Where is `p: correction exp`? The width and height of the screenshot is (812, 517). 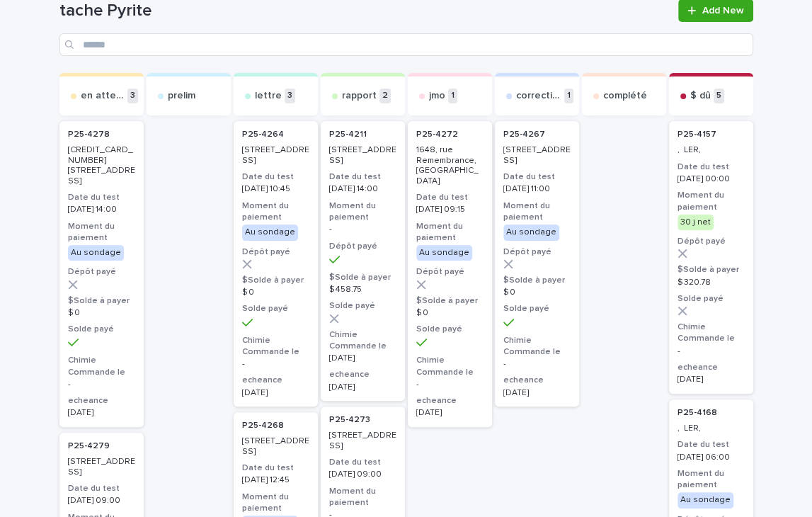 p: correction exp is located at coordinates (539, 95).